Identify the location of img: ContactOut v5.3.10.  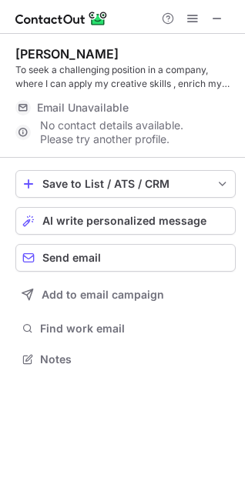
(62, 18).